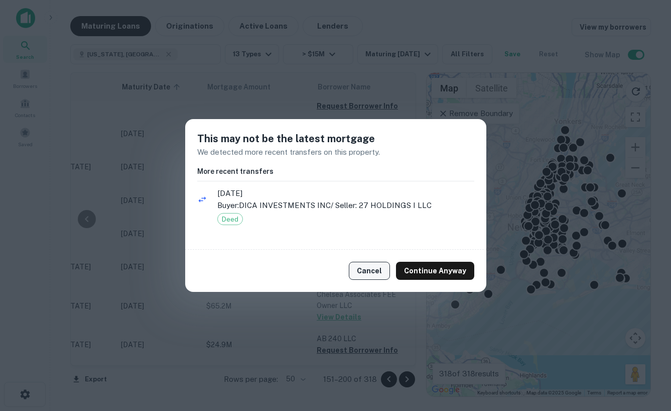 The height and width of the screenshot is (411, 671). What do you see at coordinates (369, 271) in the screenshot?
I see `button: Cancel` at bounding box center [369, 271].